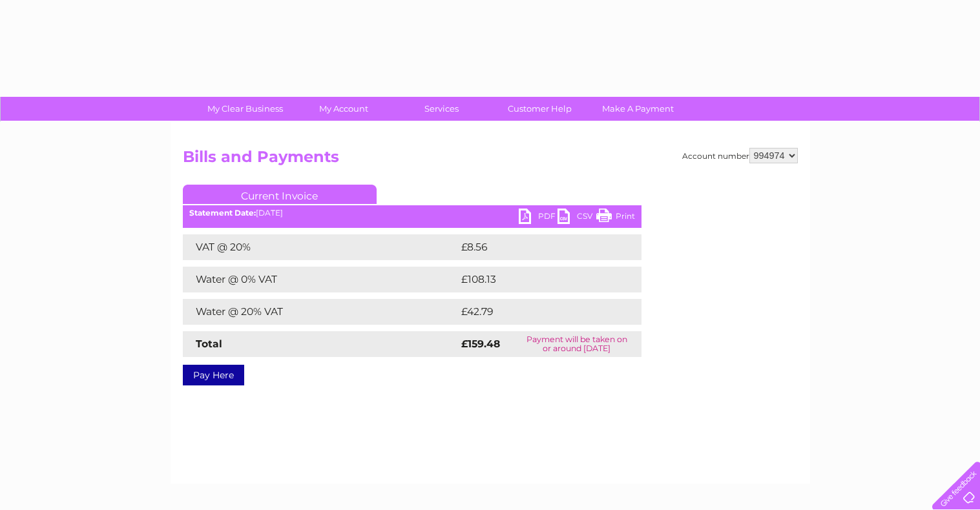  Describe the element at coordinates (343, 109) in the screenshot. I see `a: My Account` at that location.